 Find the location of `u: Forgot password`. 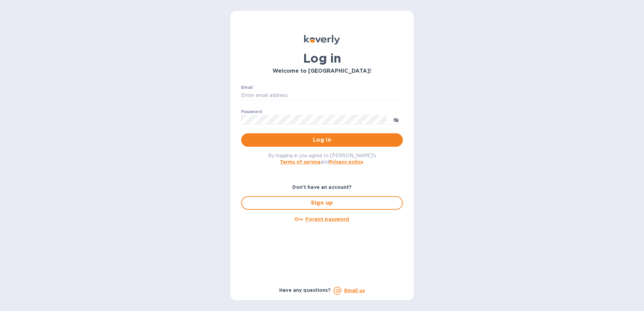

u: Forgot password is located at coordinates (327, 219).